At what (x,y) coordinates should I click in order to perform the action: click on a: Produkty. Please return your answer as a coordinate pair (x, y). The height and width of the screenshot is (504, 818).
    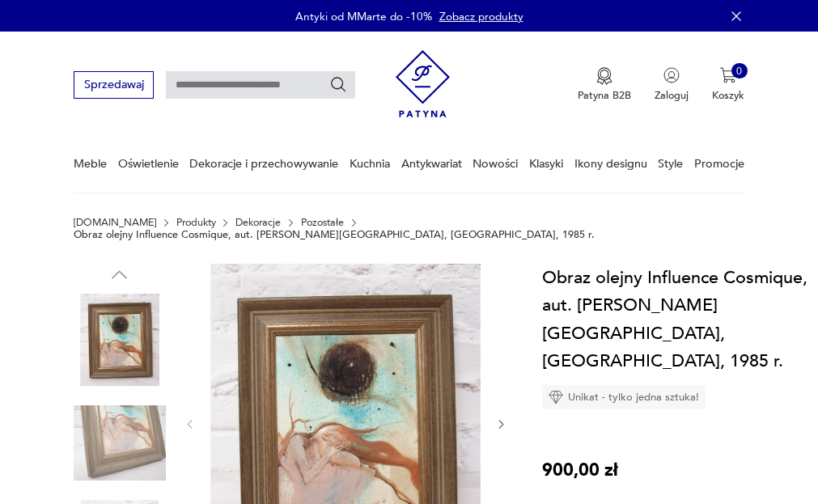
    Looking at the image, I should click on (195, 223).